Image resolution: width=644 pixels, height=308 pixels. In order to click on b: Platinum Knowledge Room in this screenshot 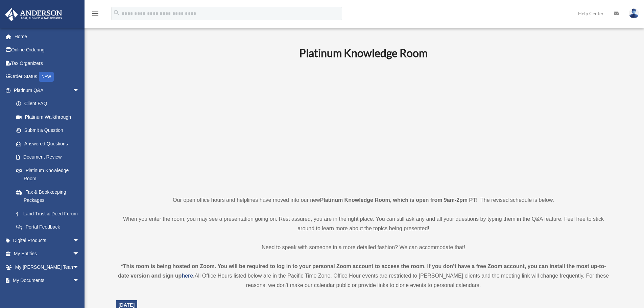, I will do `click(363, 53)`.